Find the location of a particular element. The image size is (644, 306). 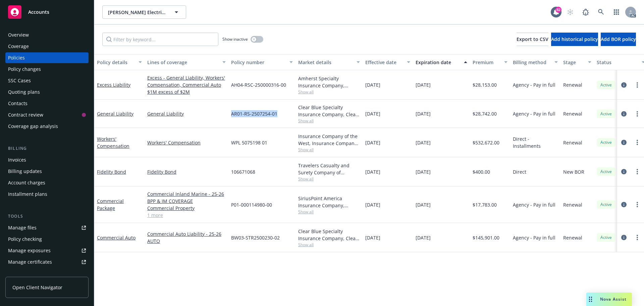

a: Policies is located at coordinates (47, 58).